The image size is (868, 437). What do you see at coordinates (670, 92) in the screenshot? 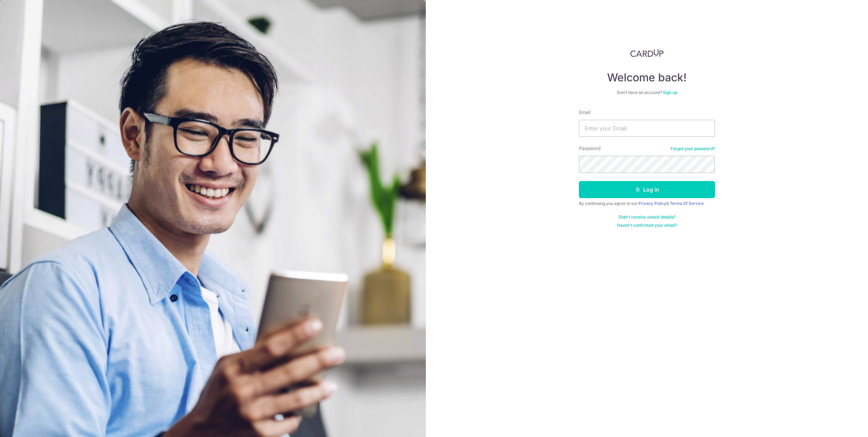
I see `a: Sign up` at bounding box center [670, 92].